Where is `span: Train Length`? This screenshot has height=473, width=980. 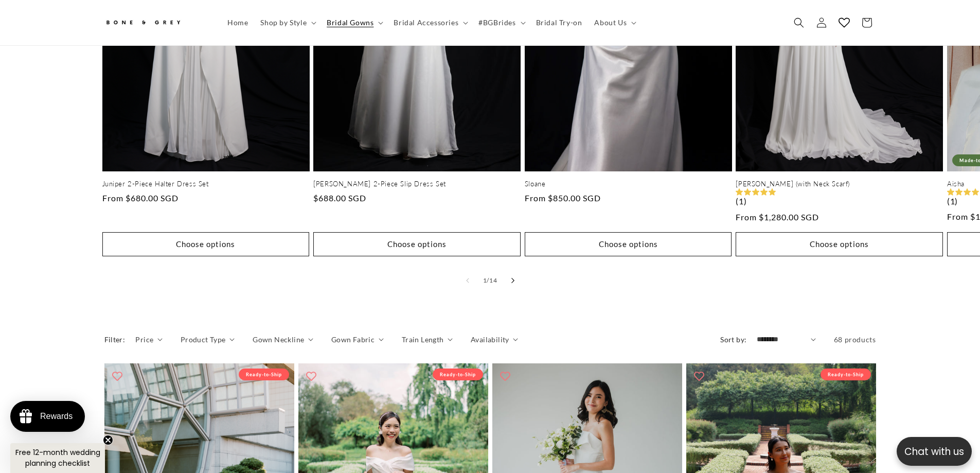
span: Train Length is located at coordinates (423, 339).